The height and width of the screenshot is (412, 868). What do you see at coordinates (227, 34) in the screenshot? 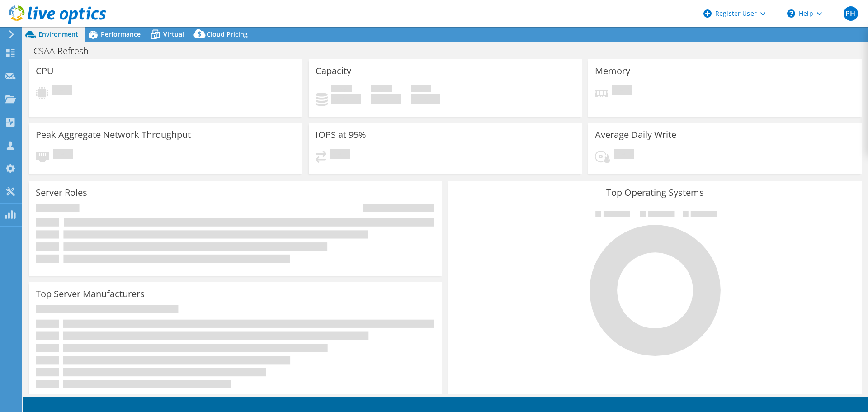
I see `span: Cloud Pricing` at bounding box center [227, 34].